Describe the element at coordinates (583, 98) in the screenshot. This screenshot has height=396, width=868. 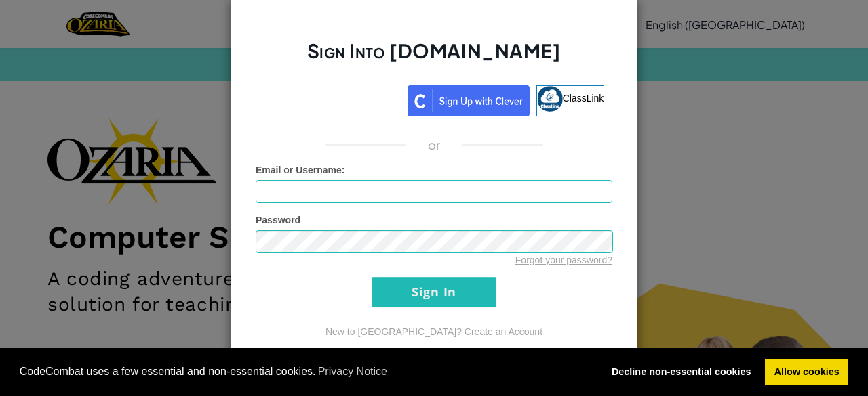
I see `span: ClassLink` at that location.